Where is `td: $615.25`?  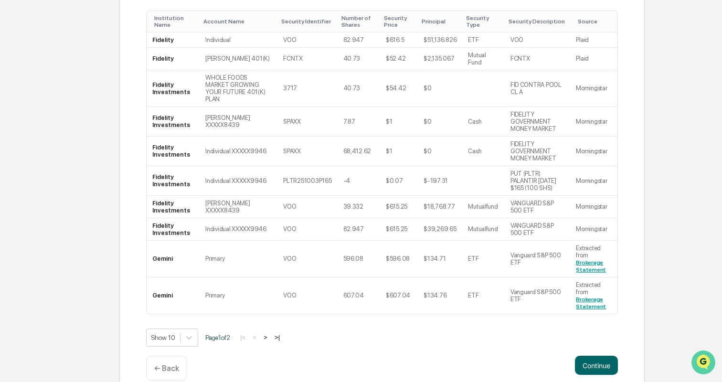 td: $615.25 is located at coordinates (399, 207).